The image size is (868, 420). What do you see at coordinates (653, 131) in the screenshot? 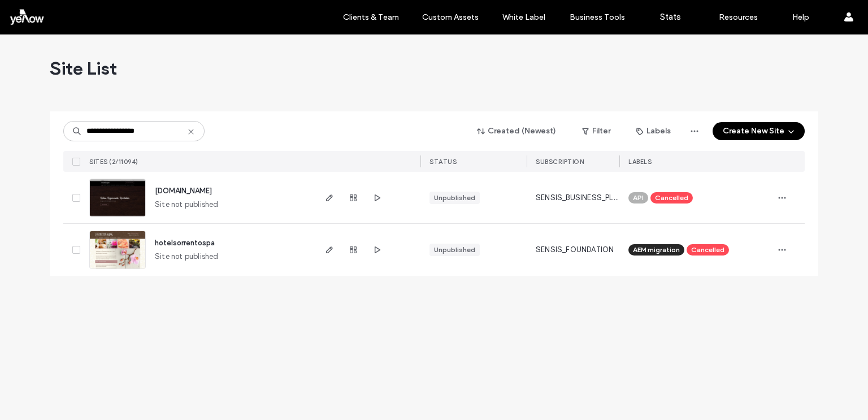
I see `button: Labels` at bounding box center [653, 131].